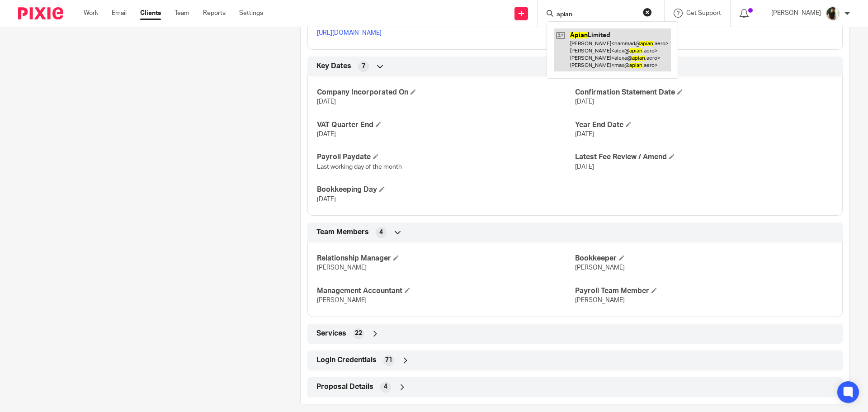 This screenshot has height=412, width=868. I want to click on span: Proposal Details, so click(345, 387).